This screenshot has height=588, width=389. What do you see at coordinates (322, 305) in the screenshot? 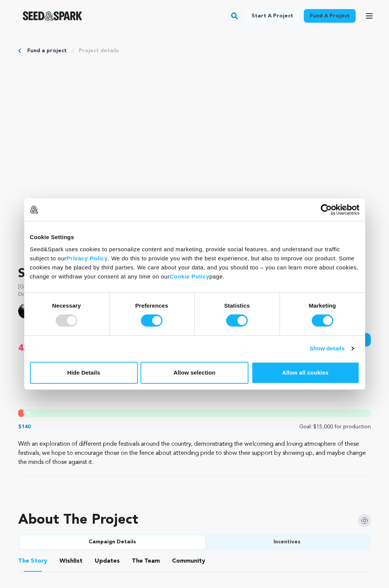
I see `strong: Marketing` at bounding box center [322, 305].